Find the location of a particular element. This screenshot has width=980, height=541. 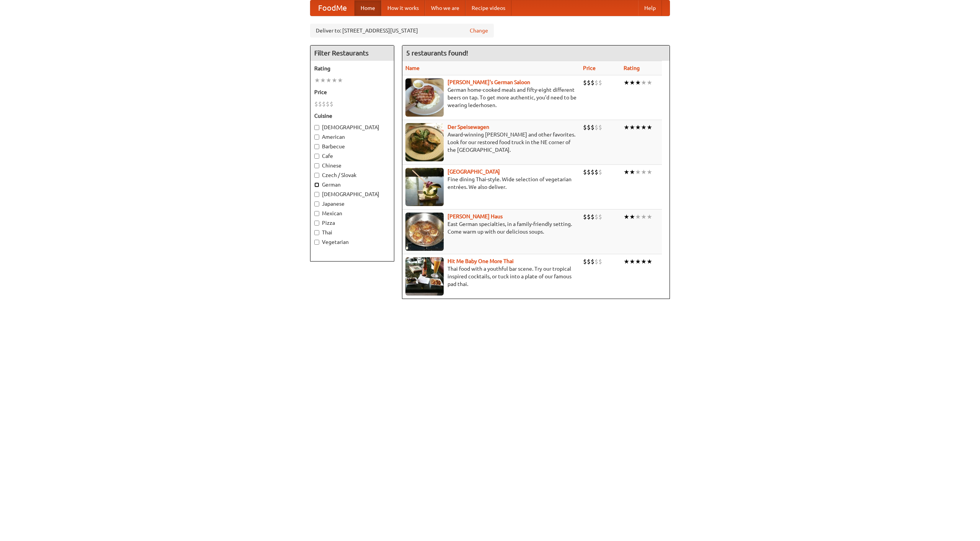

input: Thai is located at coordinates (317, 233).